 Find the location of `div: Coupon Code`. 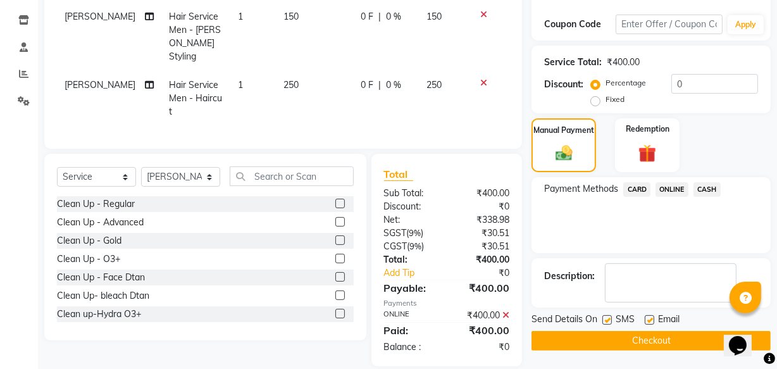

div: Coupon Code is located at coordinates (579, 24).